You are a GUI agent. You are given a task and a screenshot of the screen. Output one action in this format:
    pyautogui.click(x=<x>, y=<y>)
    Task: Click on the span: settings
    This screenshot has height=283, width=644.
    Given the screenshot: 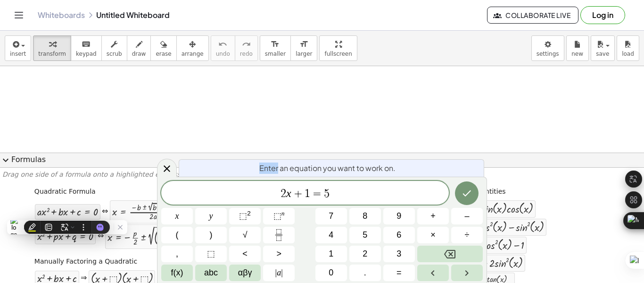 What is the action you would take?
    pyautogui.click(x=548, y=54)
    